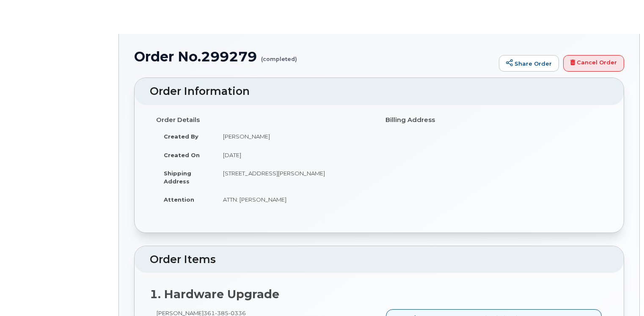 The height and width of the screenshot is (316, 644). What do you see at coordinates (379, 91) in the screenshot?
I see `h2: Order Information` at bounding box center [379, 91].